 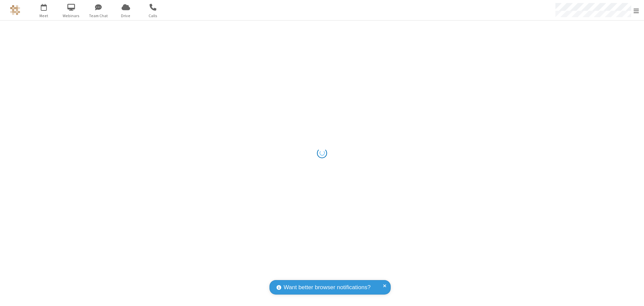 What do you see at coordinates (327, 287) in the screenshot?
I see `span: Want better browser notifications?` at bounding box center [327, 287].